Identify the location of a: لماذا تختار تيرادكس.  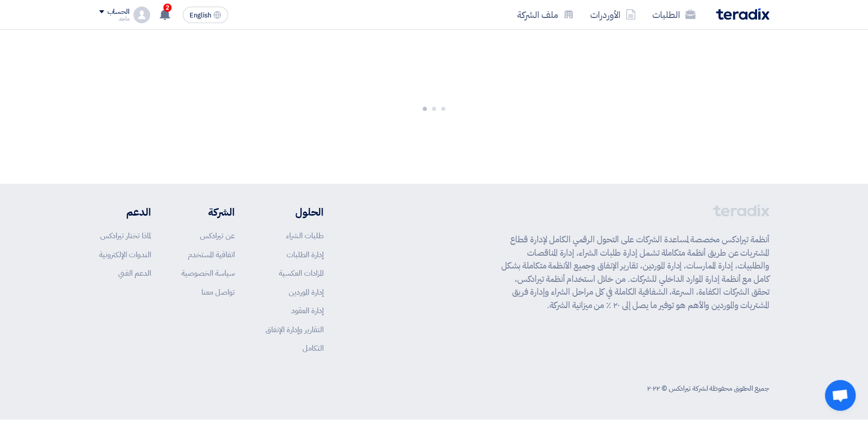
(125, 236).